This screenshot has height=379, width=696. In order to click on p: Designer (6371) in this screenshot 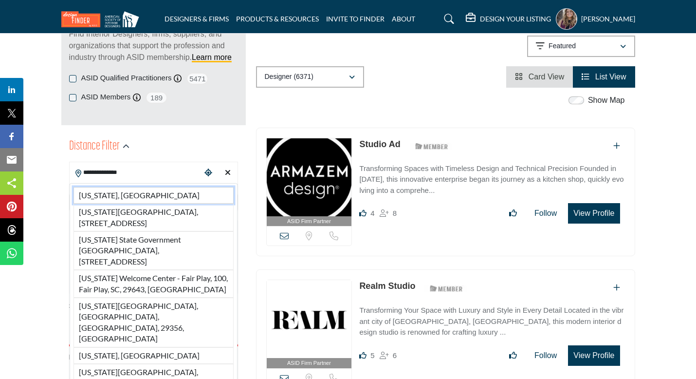, I will do `click(289, 77)`.